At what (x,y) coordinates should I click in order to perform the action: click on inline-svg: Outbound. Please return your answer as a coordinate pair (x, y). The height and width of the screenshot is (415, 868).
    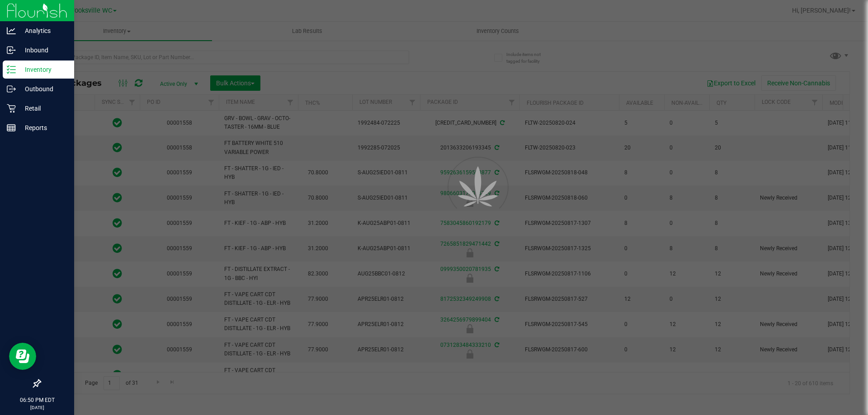
    Looking at the image, I should click on (12, 89).